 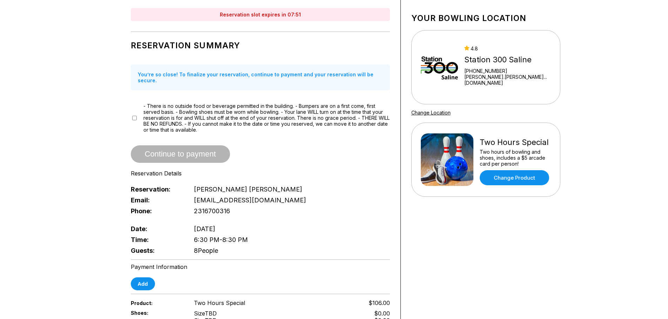 I want to click on div: Station 300 Saline, so click(x=507, y=60).